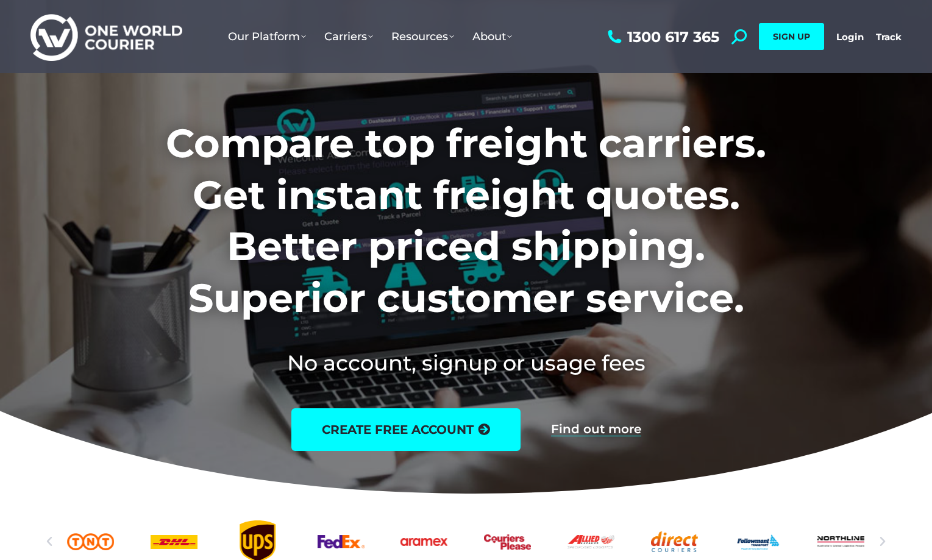 The width and height of the screenshot is (932, 560). I want to click on span: SIGN UP, so click(792, 36).